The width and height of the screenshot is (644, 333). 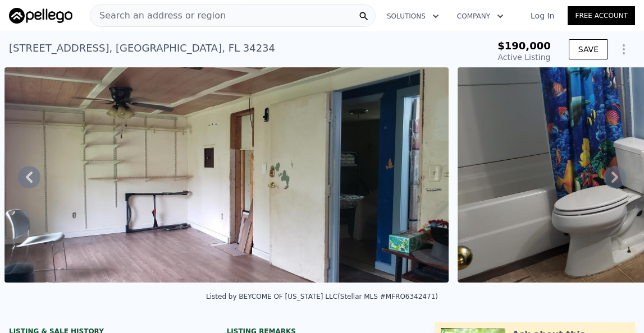 I want to click on button: SAVE, so click(x=588, y=50).